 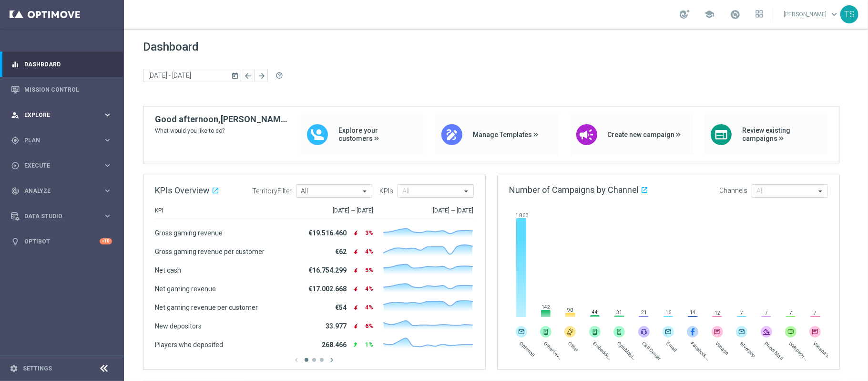 I want to click on button: Data Studio keyboard_arrow_right, so click(x=61, y=216).